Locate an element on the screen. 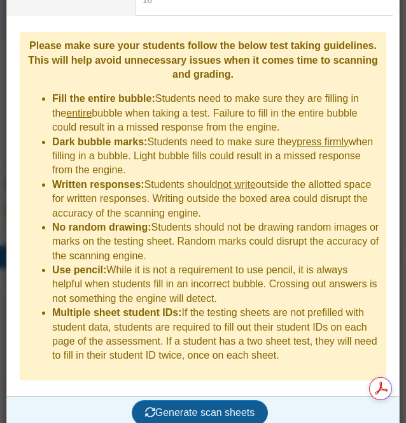 The height and width of the screenshot is (423, 406). li: Students need to make sure they are filling in the bubble when taking a test. Failure to fill in ... is located at coordinates (216, 113).